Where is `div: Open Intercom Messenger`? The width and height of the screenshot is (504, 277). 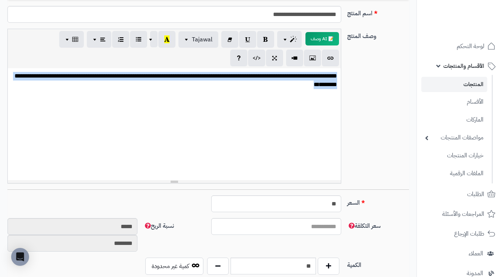 div: Open Intercom Messenger is located at coordinates (20, 257).